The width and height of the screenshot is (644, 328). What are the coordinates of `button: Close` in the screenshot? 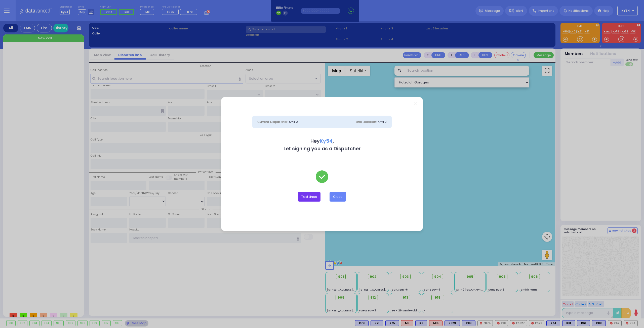 It's located at (338, 197).